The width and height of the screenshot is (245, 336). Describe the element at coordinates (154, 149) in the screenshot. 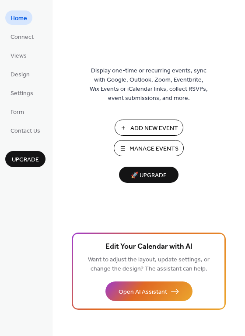

I see `span: Manage Events` at that location.